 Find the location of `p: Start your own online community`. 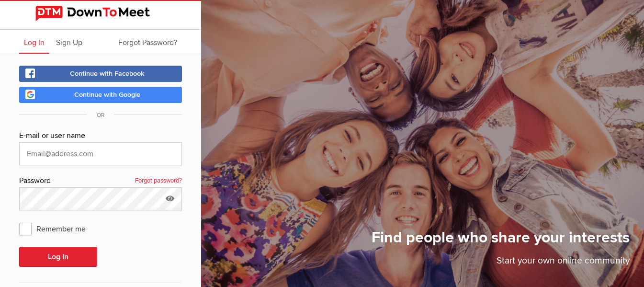

p: Start your own online community is located at coordinates (501, 263).